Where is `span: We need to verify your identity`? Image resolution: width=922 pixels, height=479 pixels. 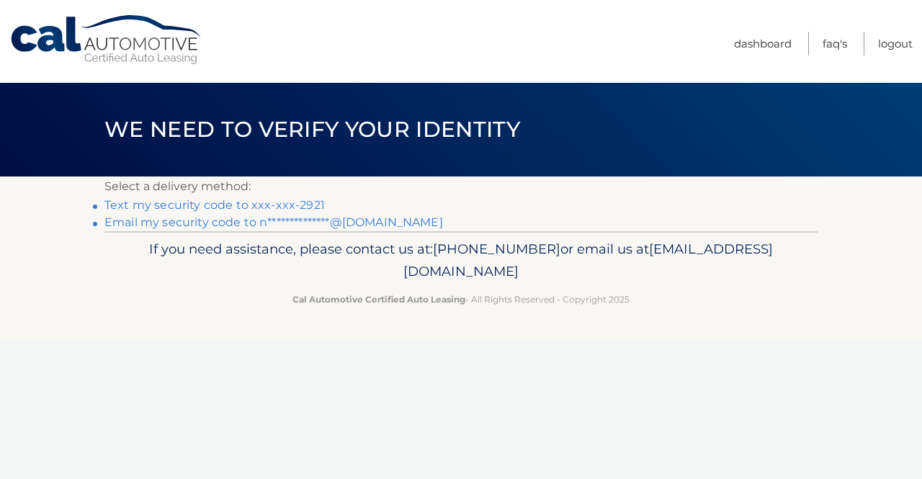 span: We need to verify your identity is located at coordinates (312, 129).